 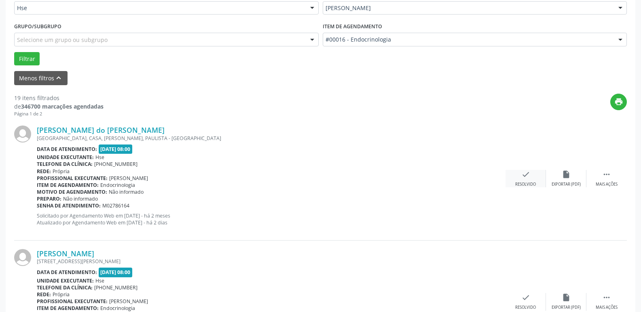 What do you see at coordinates (618, 102) in the screenshot?
I see `i: print` at bounding box center [618, 102].